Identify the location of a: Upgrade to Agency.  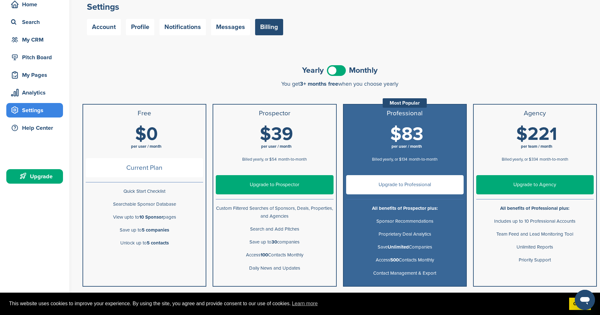
(534, 184).